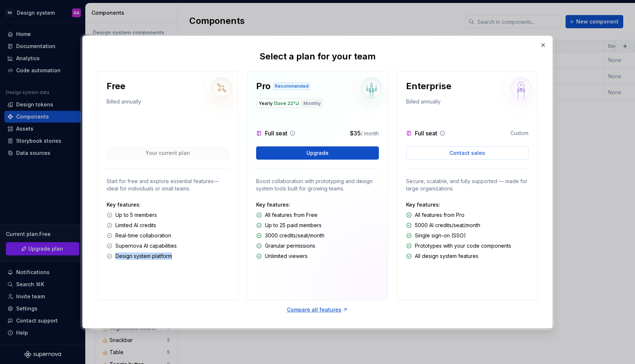  Describe the element at coordinates (467, 154) in the screenshot. I see `a: Contact sales` at that location.